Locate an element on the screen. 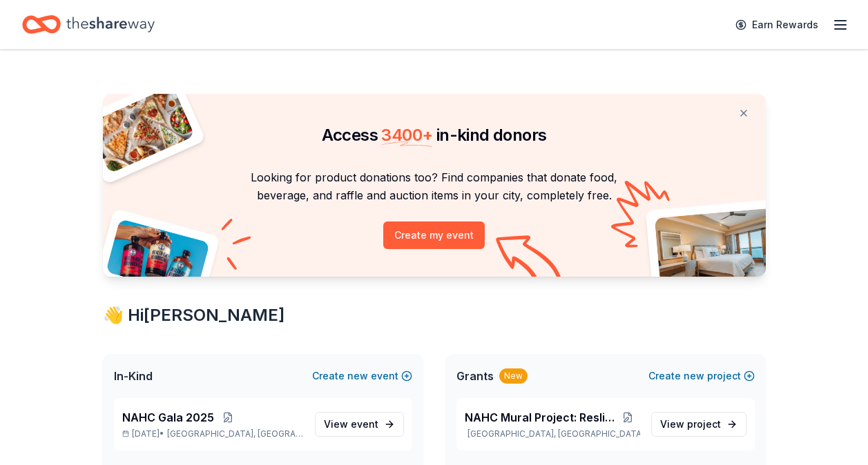  span: NAHC Gala 2025 is located at coordinates (167, 417).